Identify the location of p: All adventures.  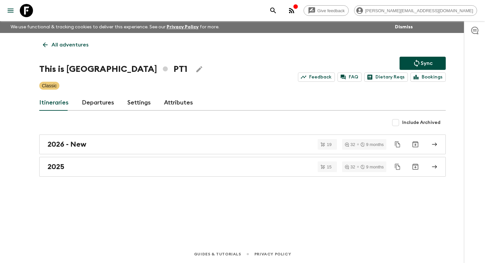
(70, 45).